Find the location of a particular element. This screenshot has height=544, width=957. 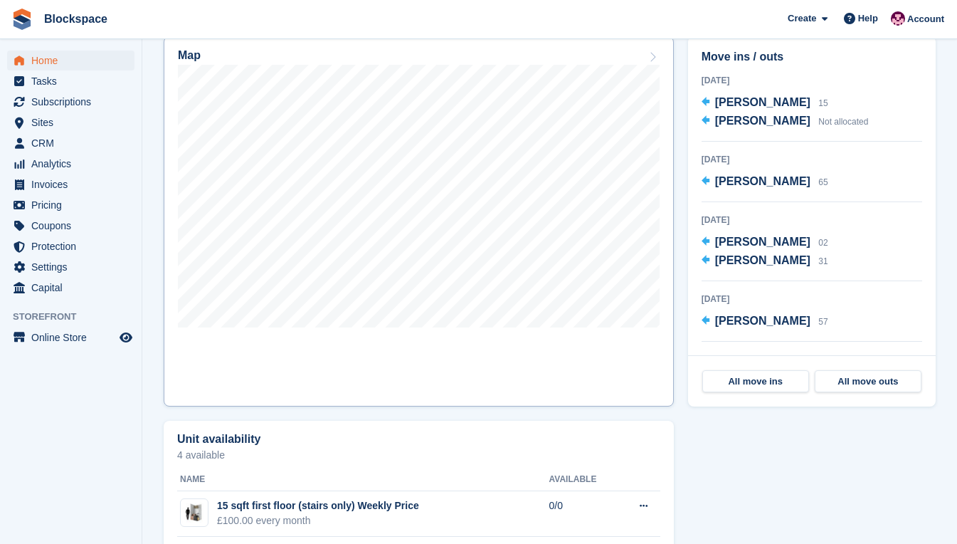

a: All move ins is located at coordinates (756, 382).